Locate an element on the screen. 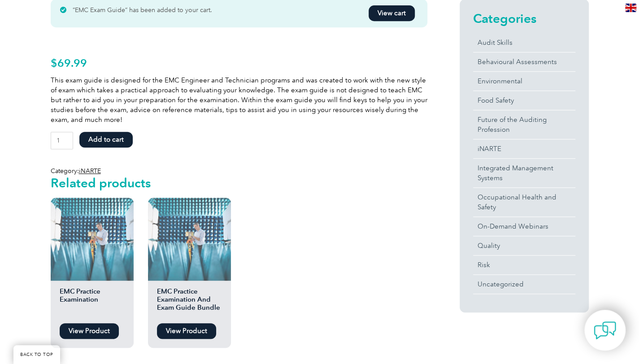  a: On-Demand Webinars is located at coordinates (524, 226).